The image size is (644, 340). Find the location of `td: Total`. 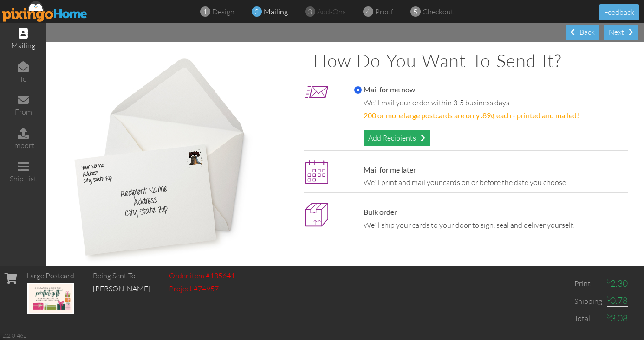

td: Total is located at coordinates (588, 318).